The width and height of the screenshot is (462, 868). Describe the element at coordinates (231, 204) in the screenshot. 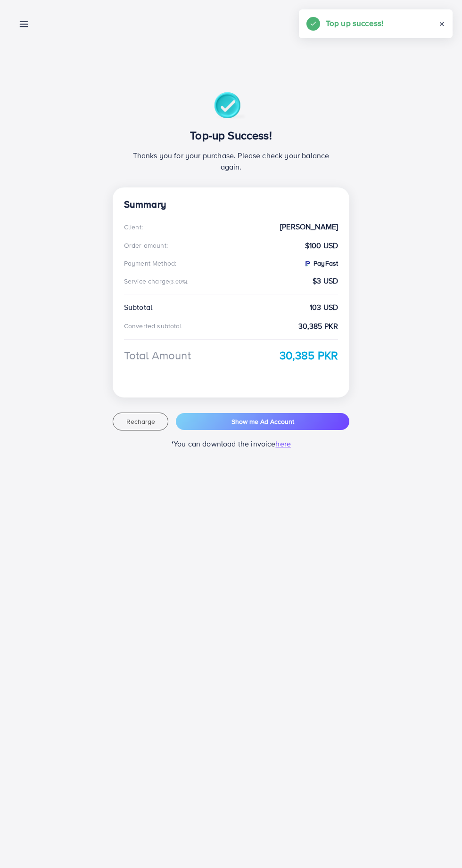

I see `h4: Summary` at that location.